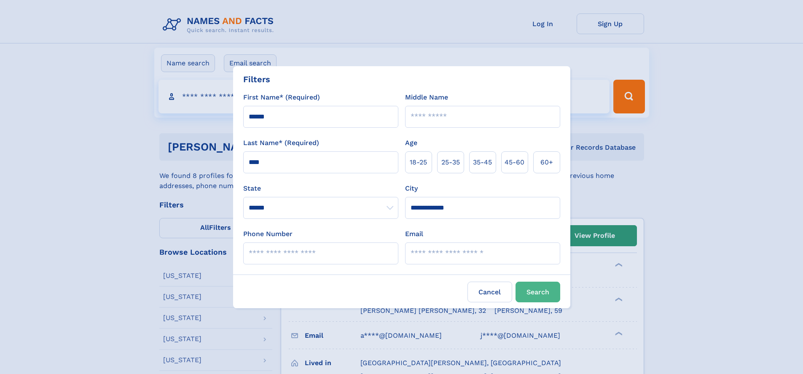 This screenshot has width=803, height=374. I want to click on label: First Name* (Required), so click(282, 97).